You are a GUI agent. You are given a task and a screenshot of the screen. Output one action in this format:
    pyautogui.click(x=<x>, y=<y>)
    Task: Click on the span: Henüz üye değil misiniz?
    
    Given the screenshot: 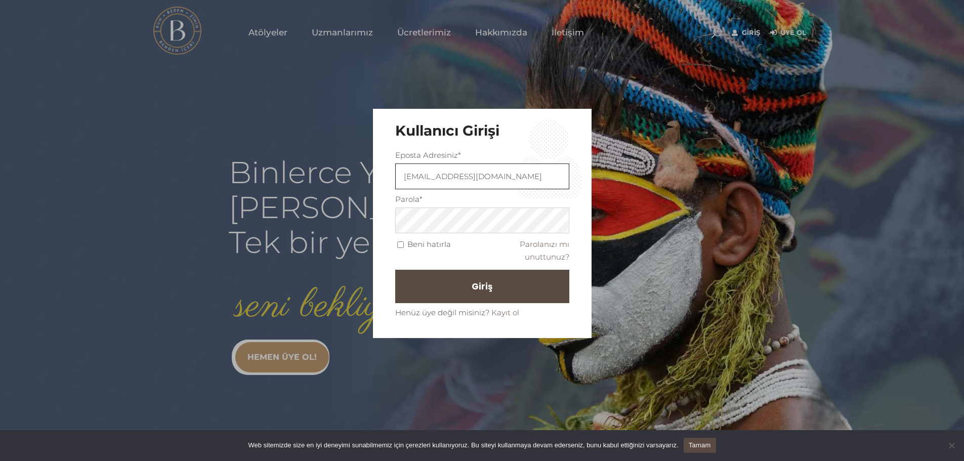 What is the action you would take?
    pyautogui.click(x=442, y=312)
    